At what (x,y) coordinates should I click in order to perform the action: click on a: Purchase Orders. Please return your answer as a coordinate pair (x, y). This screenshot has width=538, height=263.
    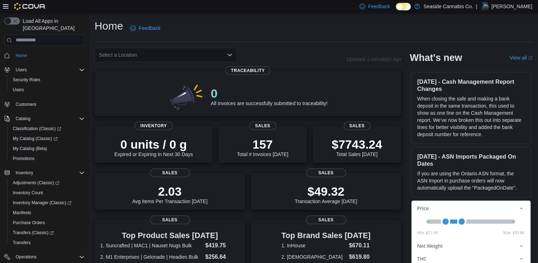
    Looking at the image, I should click on (29, 222).